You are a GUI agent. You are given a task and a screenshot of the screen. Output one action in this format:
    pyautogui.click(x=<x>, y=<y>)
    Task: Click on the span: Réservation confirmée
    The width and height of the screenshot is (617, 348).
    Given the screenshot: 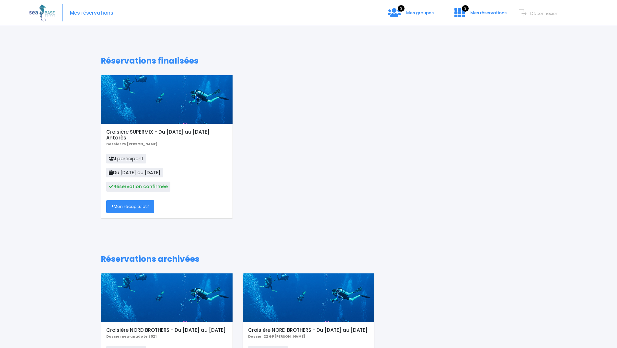 What is the action you would take?
    pyautogui.click(x=138, y=186)
    